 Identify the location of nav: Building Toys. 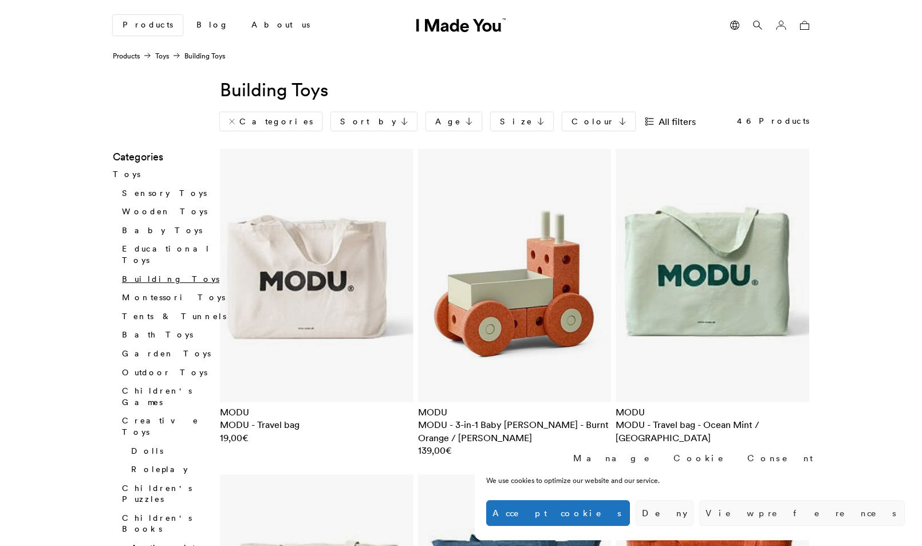
(169, 56).